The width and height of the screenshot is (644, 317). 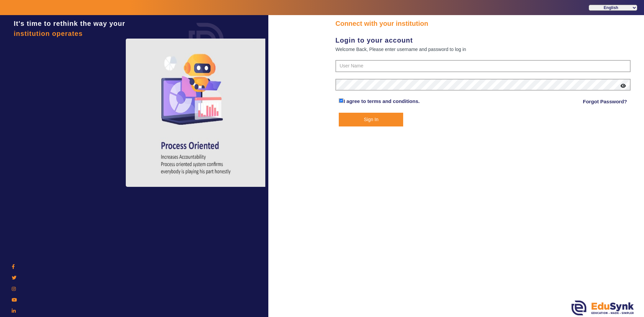 I want to click on button: Sign In, so click(x=371, y=119).